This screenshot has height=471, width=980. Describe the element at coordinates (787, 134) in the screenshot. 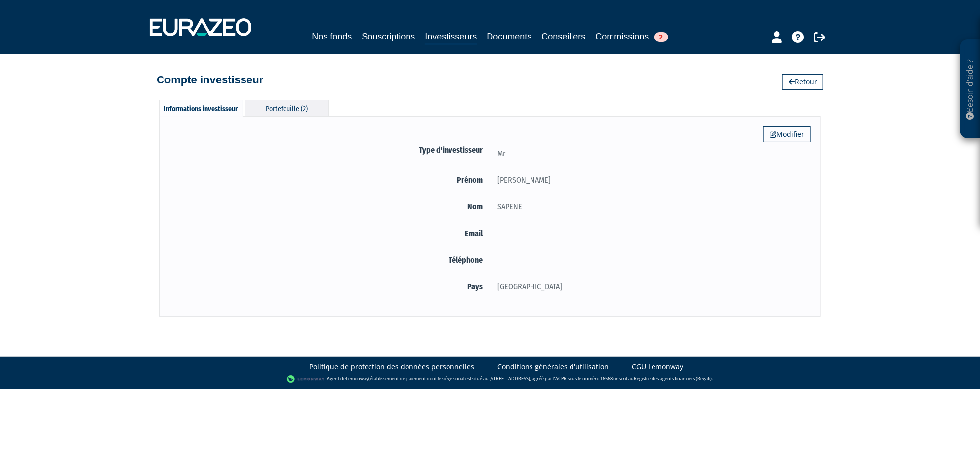

I see `a: Modifier` at that location.